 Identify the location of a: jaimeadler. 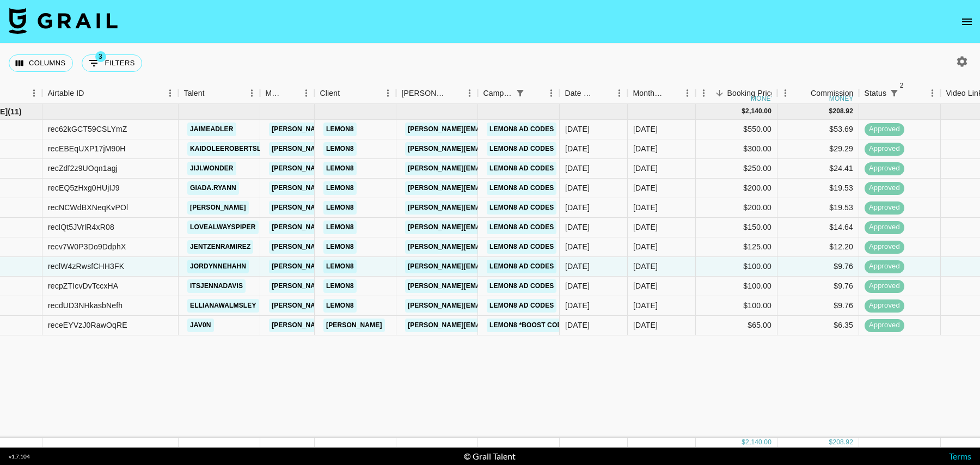
(212, 129).